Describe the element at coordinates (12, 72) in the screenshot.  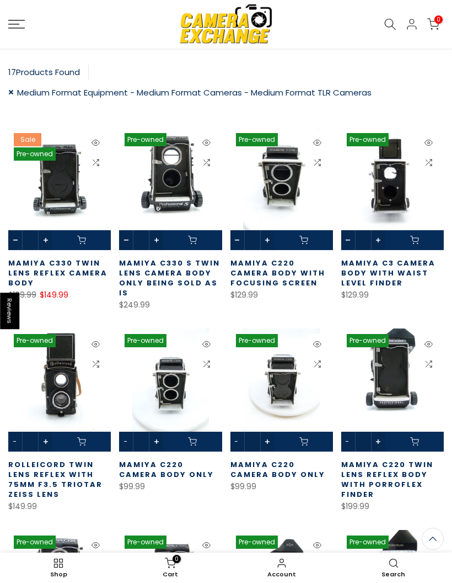
I see `span: 17` at that location.